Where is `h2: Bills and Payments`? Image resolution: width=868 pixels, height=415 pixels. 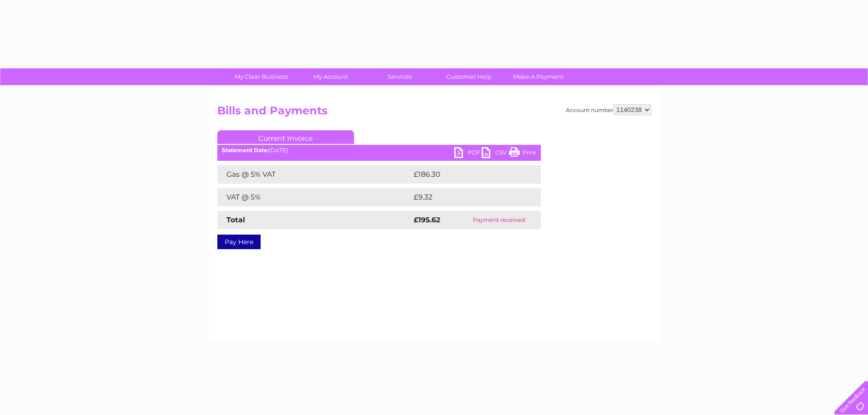
h2: Bills and Payments is located at coordinates (434, 113).